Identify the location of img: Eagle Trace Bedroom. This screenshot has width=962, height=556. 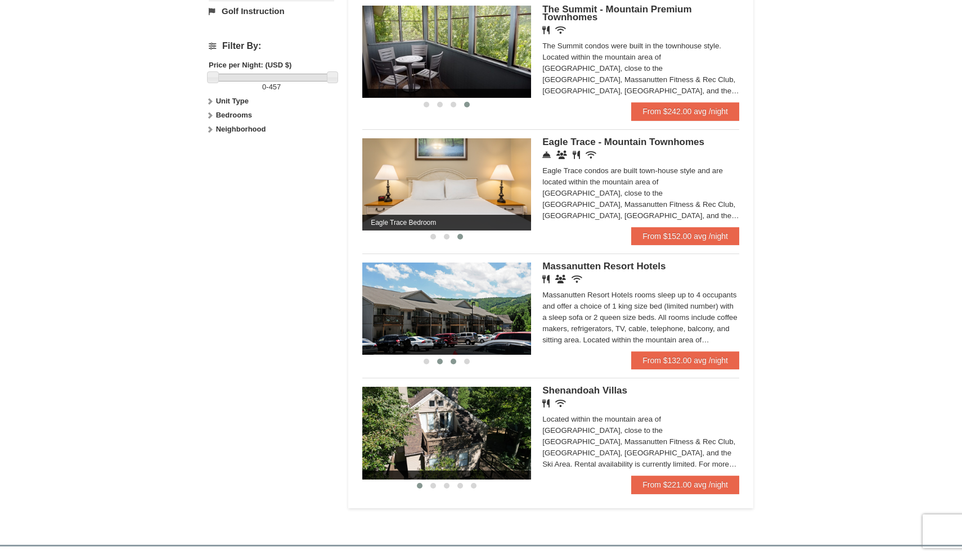
(447, 184).